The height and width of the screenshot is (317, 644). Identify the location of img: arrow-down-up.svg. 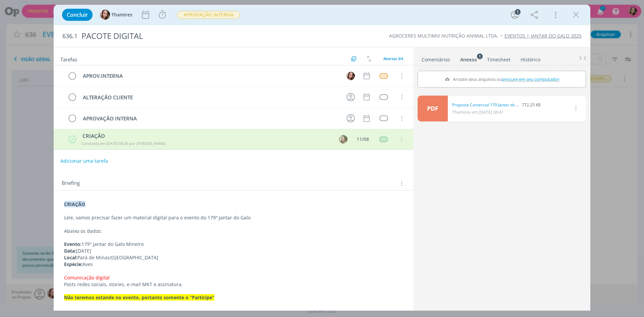
(369, 58).